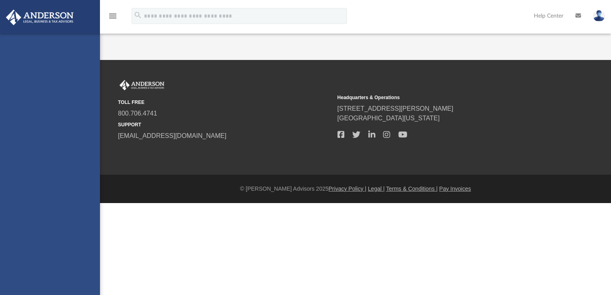 Image resolution: width=611 pixels, height=295 pixels. I want to click on small: TOLL FREE, so click(225, 102).